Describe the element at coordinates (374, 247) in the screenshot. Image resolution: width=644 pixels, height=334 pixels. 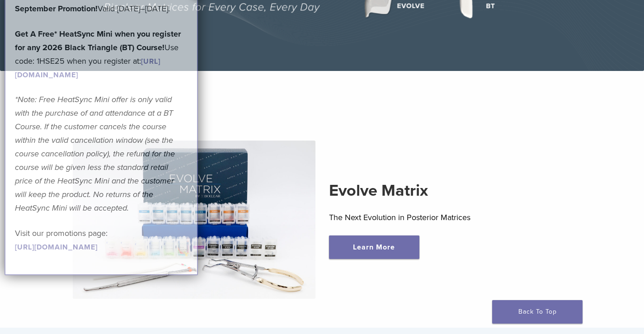
I see `a: Learn More` at that location.